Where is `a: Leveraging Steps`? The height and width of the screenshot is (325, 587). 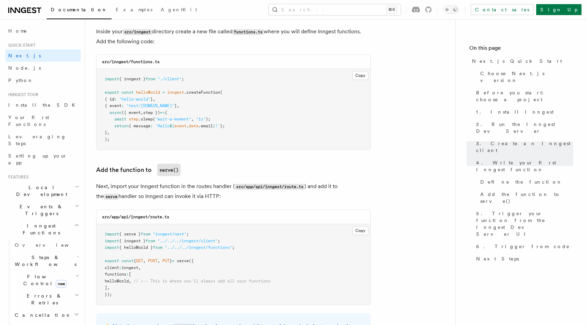
a: Leveraging Steps is located at coordinates (43, 140).